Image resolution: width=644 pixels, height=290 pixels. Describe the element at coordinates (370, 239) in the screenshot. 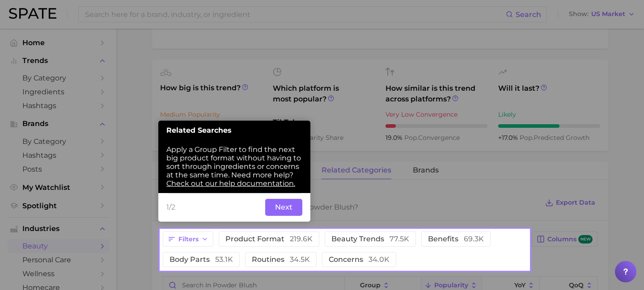

I see `span: beauty trends` at that location.